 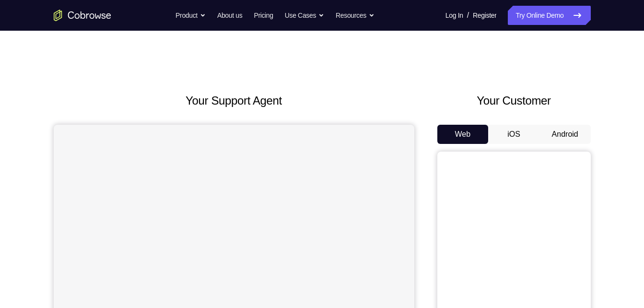 What do you see at coordinates (549, 15) in the screenshot?
I see `a: Try Online Demo` at bounding box center [549, 15].